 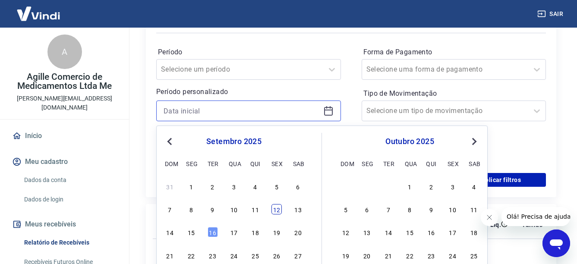 I want to click on label: Forma de Pagamento, so click(x=454, y=52).